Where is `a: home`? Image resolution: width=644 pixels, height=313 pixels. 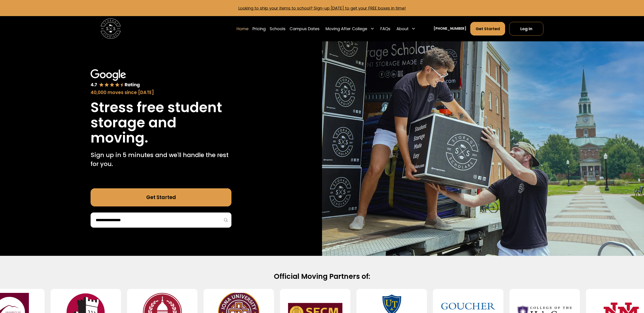
a: home is located at coordinates (111, 29).